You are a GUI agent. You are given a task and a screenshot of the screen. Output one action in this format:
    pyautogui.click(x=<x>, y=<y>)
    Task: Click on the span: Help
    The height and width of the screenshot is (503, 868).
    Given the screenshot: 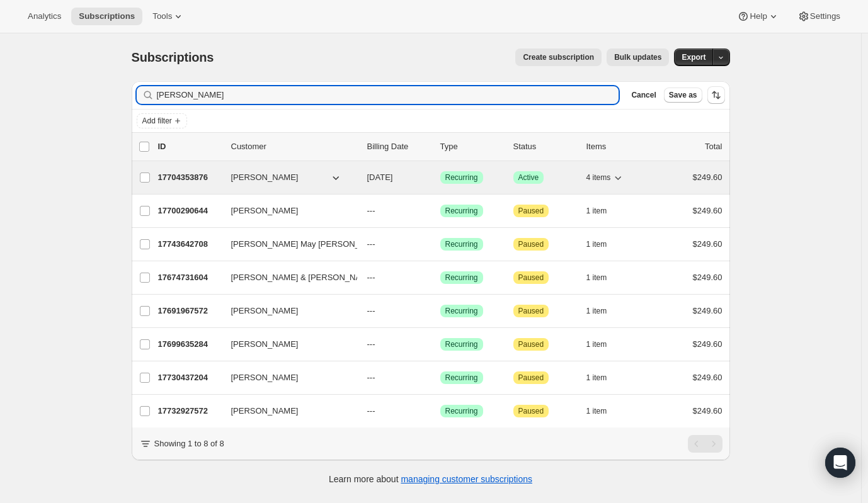 What is the action you would take?
    pyautogui.click(x=758, y=17)
    